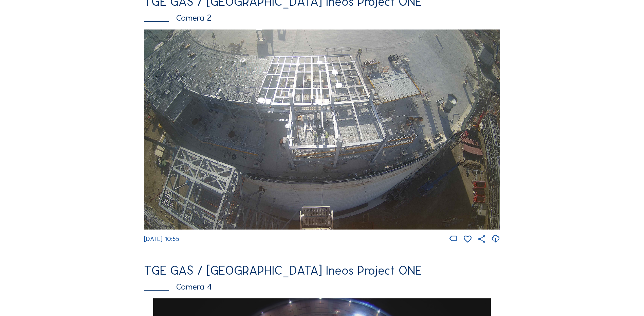 The image size is (644, 316). What do you see at coordinates (322, 18) in the screenshot?
I see `div: Camera 2` at bounding box center [322, 18].